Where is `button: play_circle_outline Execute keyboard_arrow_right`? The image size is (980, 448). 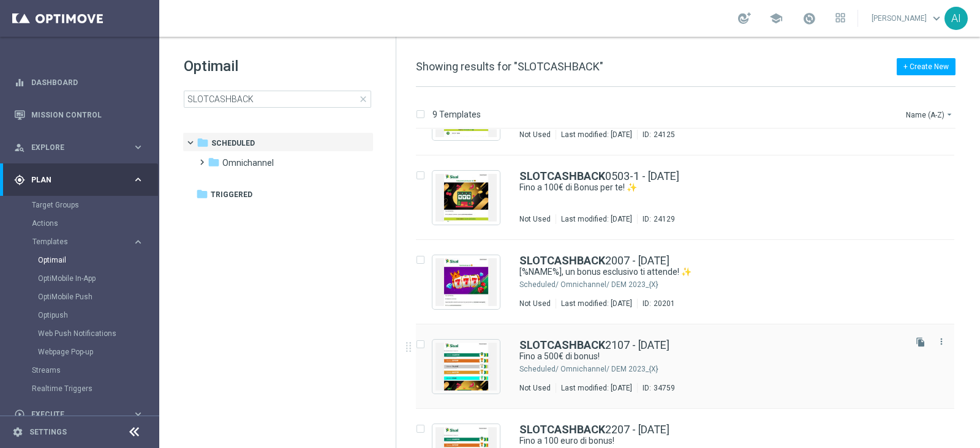
button: play_circle_outline Execute keyboard_arrow_right is located at coordinates (79, 414).